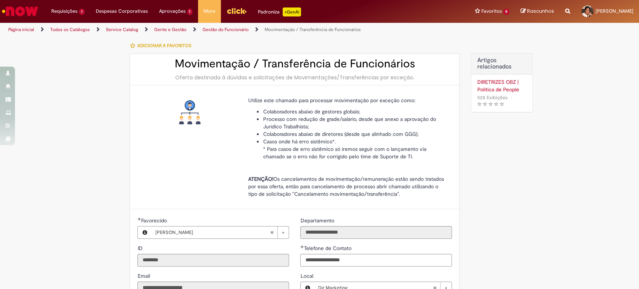 The height and width of the screenshot is (289, 639). Describe the element at coordinates (502, 86) in the screenshot. I see `a: DIRETRIZES OBZ | Política de People` at that location.